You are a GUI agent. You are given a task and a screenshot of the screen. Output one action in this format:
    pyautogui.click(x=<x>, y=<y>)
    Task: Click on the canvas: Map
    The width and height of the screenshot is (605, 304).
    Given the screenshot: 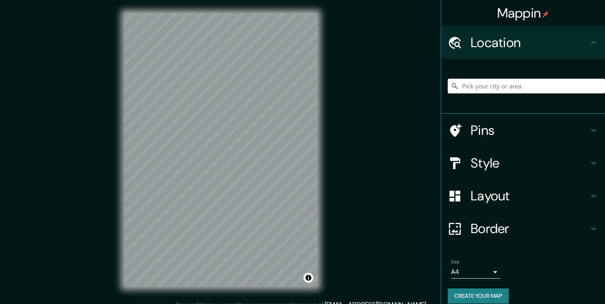 What is the action you would take?
    pyautogui.click(x=221, y=150)
    